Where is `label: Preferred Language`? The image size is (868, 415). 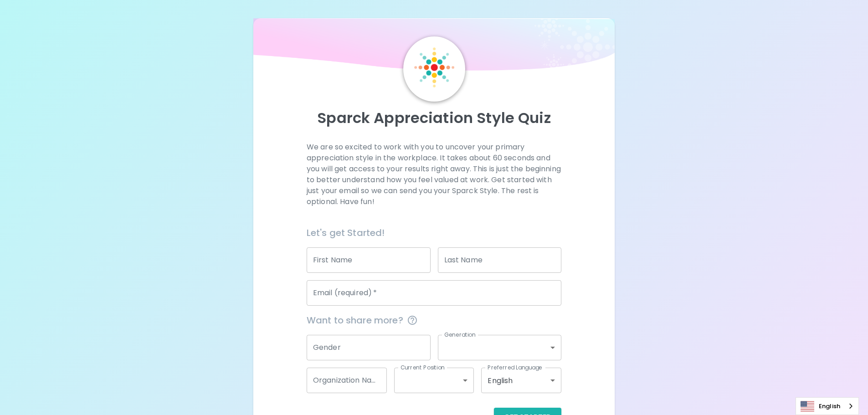
label: Preferred Language is located at coordinates (515, 367).